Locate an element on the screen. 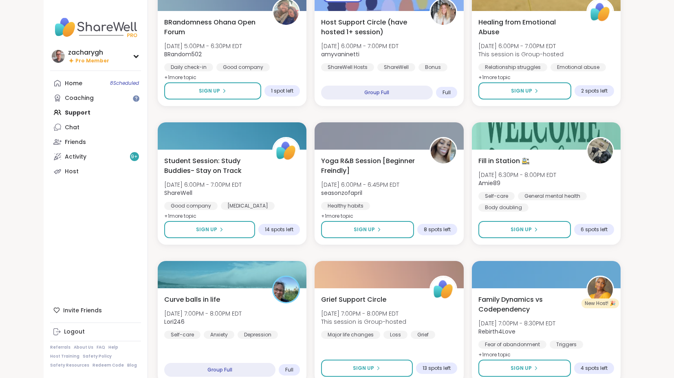  b: Lori246 is located at coordinates (174, 322).